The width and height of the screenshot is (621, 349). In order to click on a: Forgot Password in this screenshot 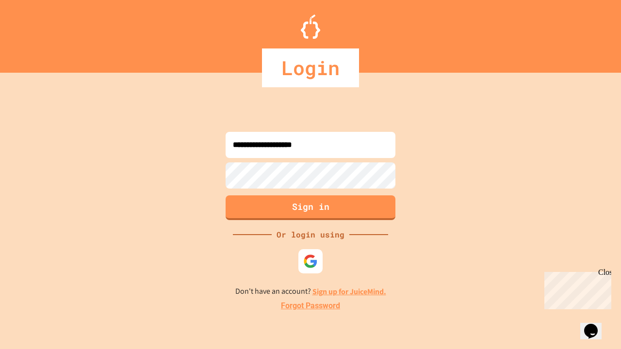, I will do `click(310, 306)`.